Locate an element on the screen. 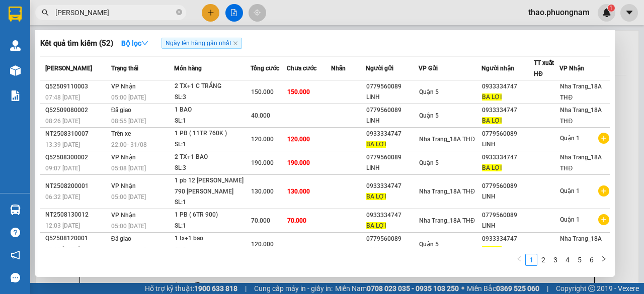 Image resolution: width=644 pixels, height=294 pixels. span: Ngày lên hàng gần nhất is located at coordinates (202, 43).